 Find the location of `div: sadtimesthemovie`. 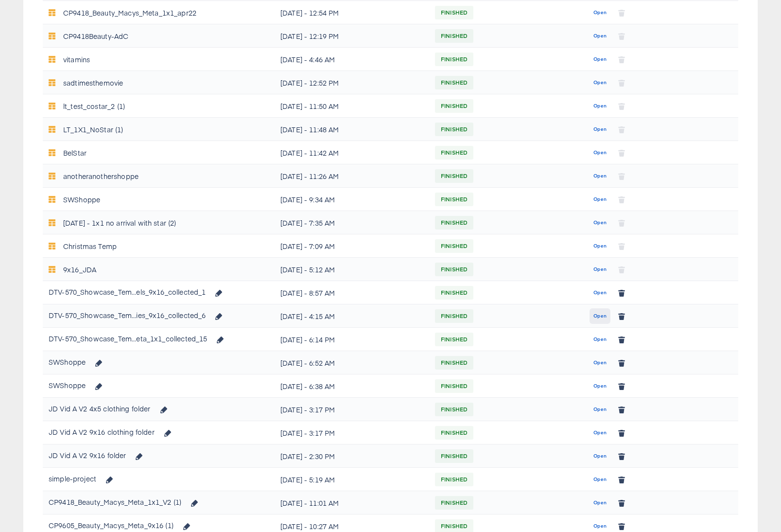

div: sadtimesthemovie is located at coordinates (93, 83).